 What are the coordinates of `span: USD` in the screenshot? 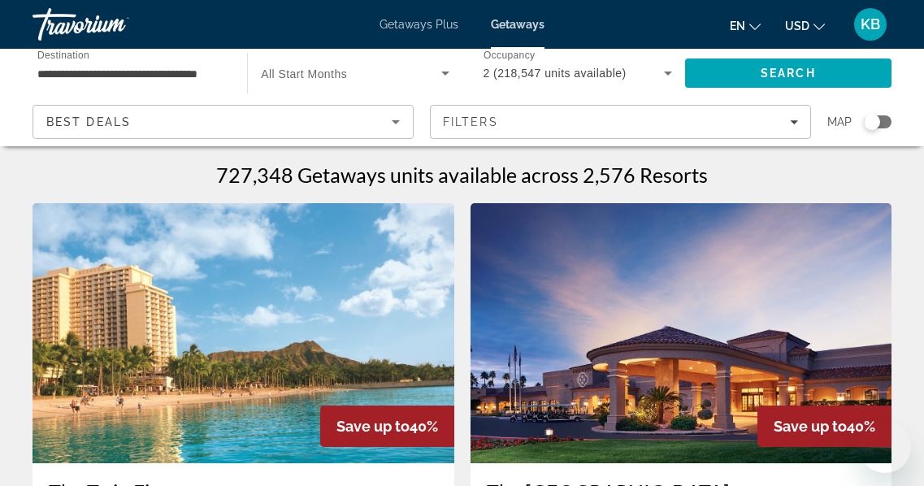 It's located at (797, 26).